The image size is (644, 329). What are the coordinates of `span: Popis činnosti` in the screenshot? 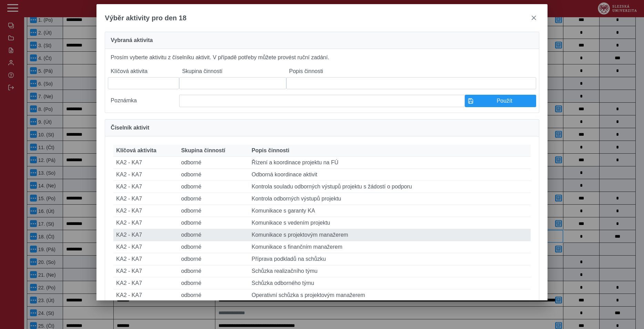 It's located at (270, 150).